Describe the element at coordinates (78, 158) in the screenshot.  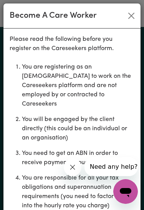
I see `li: You need to get an ABN in order to receive payment through the platform` at that location.